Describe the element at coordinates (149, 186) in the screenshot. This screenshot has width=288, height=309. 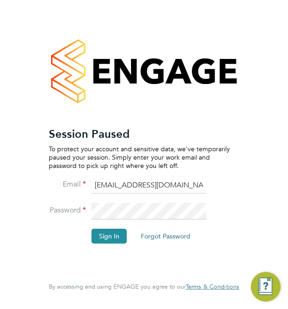
I see `input: Enter your work email...` at that location.